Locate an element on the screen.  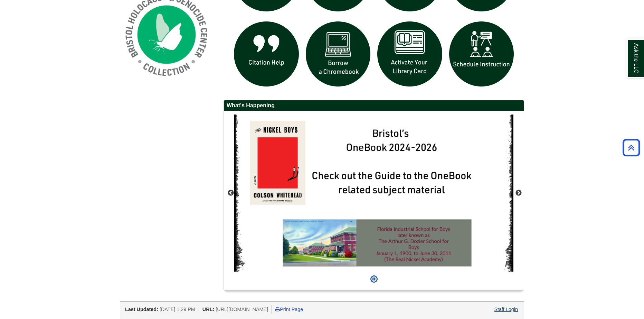
a: Staff Login is located at coordinates (506, 309).